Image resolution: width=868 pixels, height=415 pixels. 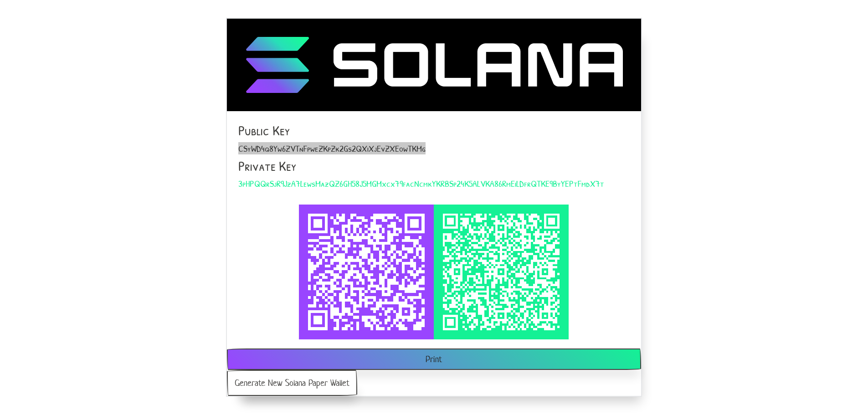 What do you see at coordinates (434, 65) in the screenshot?
I see `img: Card example image` at bounding box center [434, 65].